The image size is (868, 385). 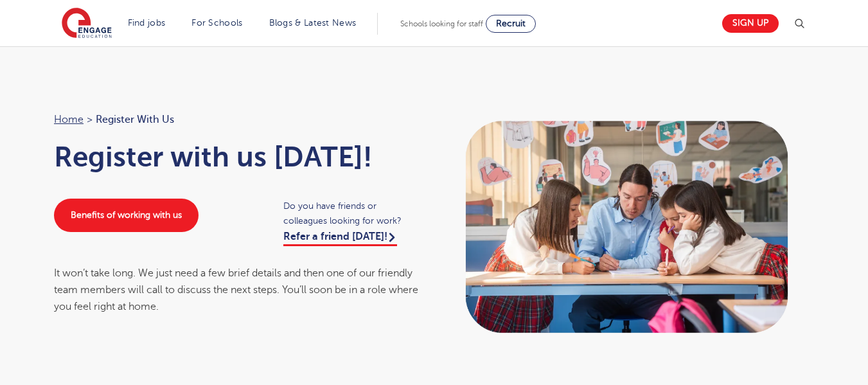 What do you see at coordinates (147, 23) in the screenshot?
I see `a: Find jobs` at bounding box center [147, 23].